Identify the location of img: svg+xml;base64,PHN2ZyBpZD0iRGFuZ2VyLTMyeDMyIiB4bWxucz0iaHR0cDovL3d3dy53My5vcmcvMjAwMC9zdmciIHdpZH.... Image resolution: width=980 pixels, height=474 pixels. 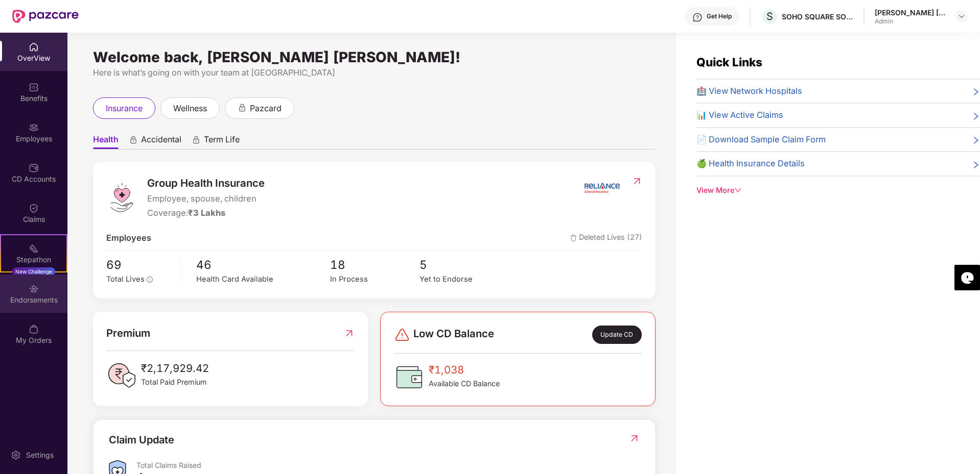
(402, 335).